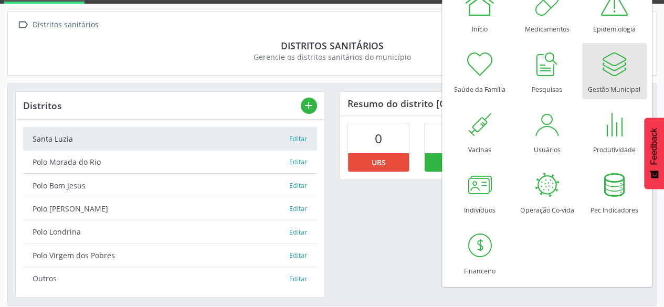 The image size is (664, 307). I want to click on a: Financeiro, so click(480, 253).